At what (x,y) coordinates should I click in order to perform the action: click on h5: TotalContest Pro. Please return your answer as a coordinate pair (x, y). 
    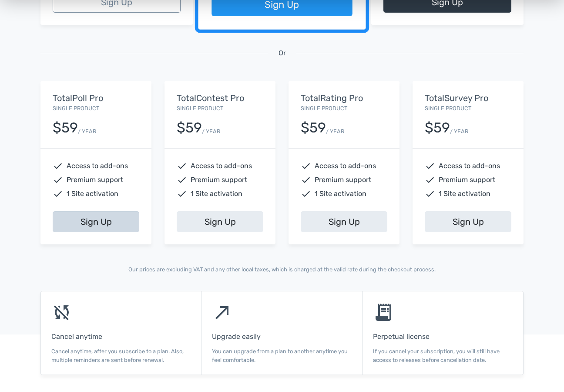
    Looking at the image, I should click on (220, 98).